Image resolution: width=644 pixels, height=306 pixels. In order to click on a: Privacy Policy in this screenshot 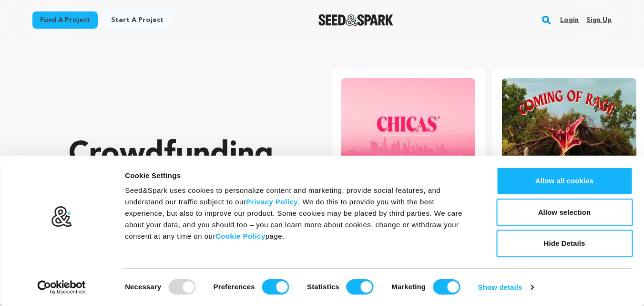, I will do `click(272, 201)`.